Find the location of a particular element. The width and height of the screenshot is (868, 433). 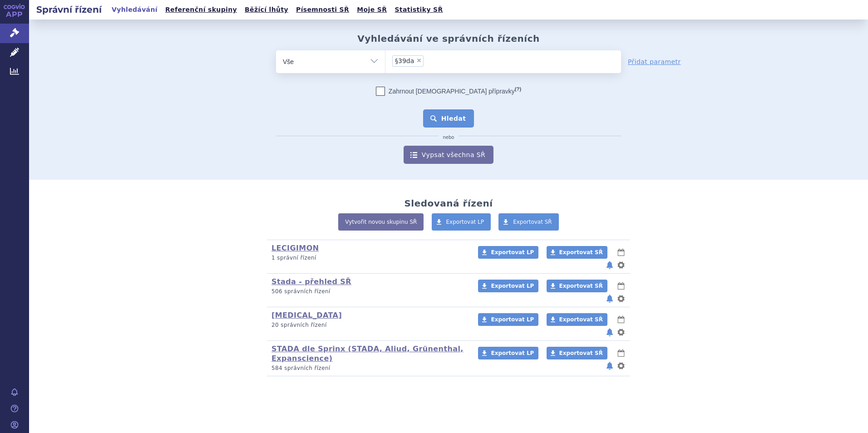

p: 506 správních řízení is located at coordinates (368, 292).